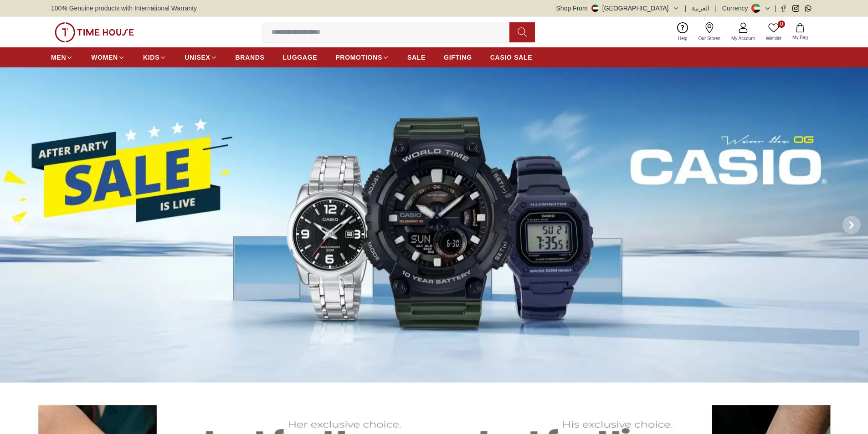 The height and width of the screenshot is (434, 868). I want to click on span: Help, so click(683, 38).